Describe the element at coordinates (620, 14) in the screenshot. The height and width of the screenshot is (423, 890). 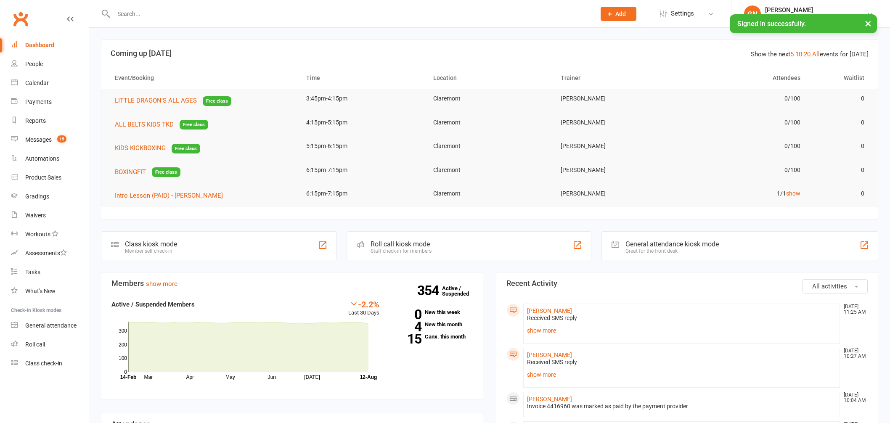
I see `span: Add` at that location.